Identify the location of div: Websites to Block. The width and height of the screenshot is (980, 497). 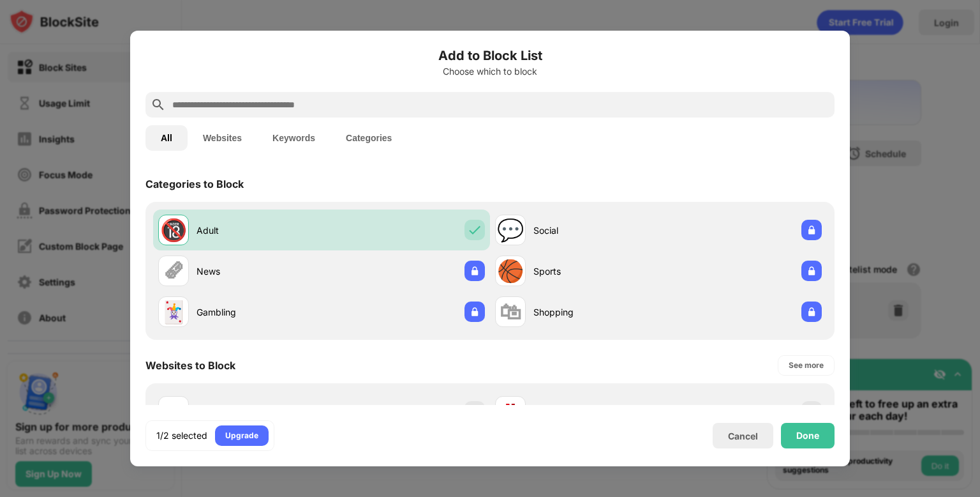
(190, 365).